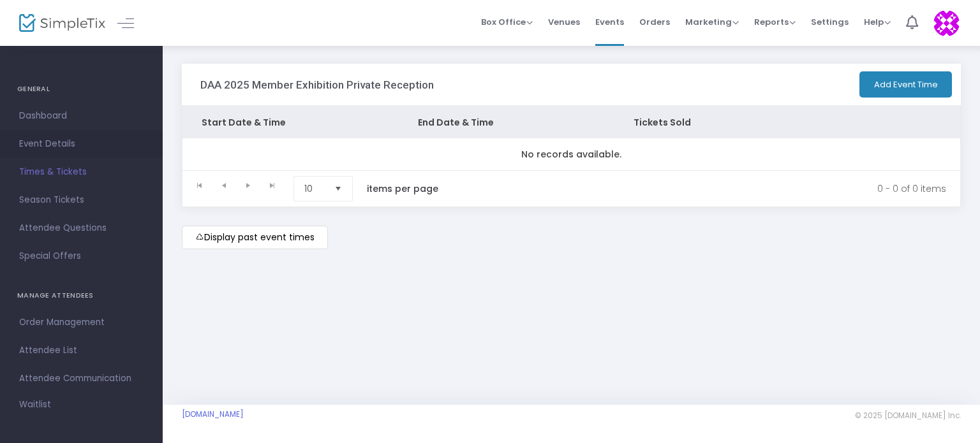 This screenshot has height=443, width=980. I want to click on kendo-pager-info: 0 - 0 of 0 items, so click(706, 189).